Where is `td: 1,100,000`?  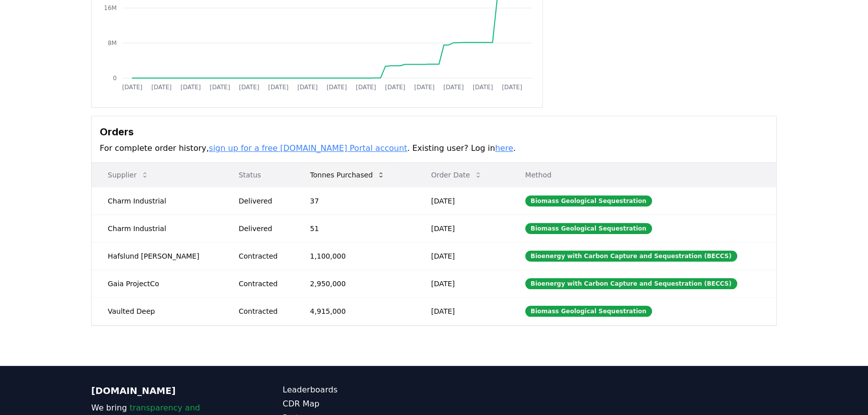
td: 1,100,000 is located at coordinates (355, 256).